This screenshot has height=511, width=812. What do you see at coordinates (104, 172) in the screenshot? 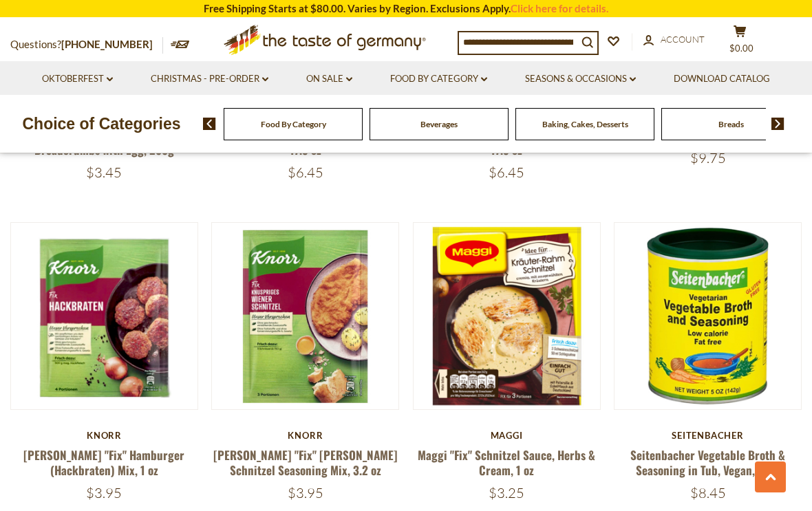
I see `span: $3.45` at bounding box center [104, 172].